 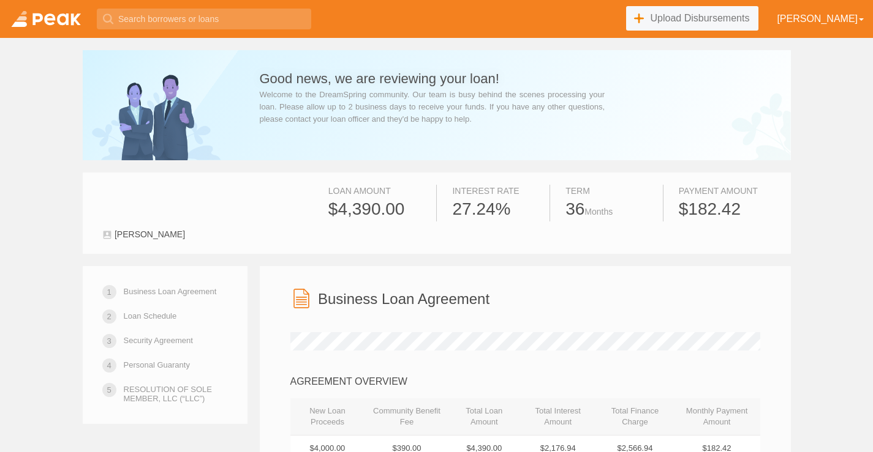 I want to click on a: RESOLUTION OF SOLE MEMBER, LLC (“LLC”), so click(x=176, y=394).